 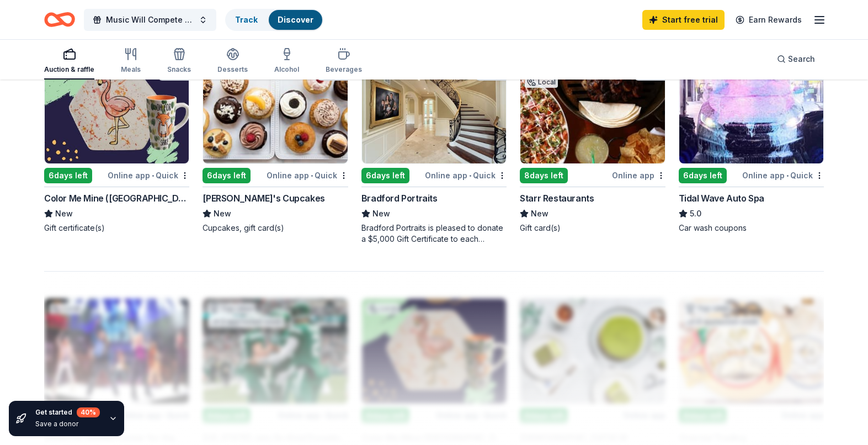 I want to click on div: Auction & raffle, so click(x=69, y=70).